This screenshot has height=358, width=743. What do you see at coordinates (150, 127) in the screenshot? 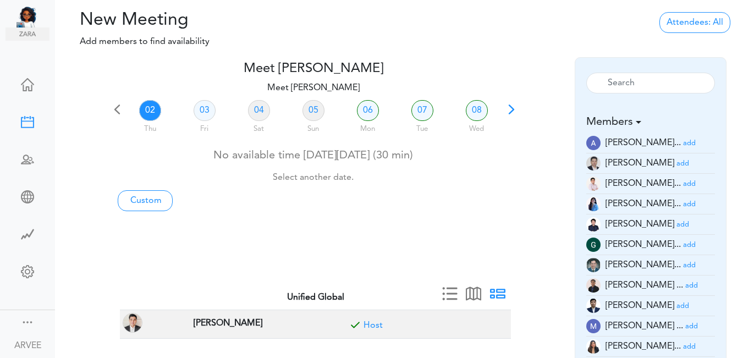
I see `div: Thu` at bounding box center [150, 127].